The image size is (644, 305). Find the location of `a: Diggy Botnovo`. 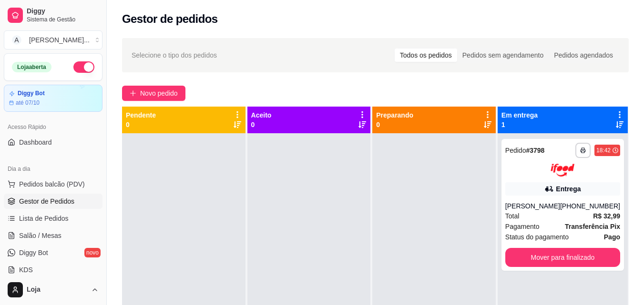

a: Diggy Botnovo is located at coordinates (53, 253).